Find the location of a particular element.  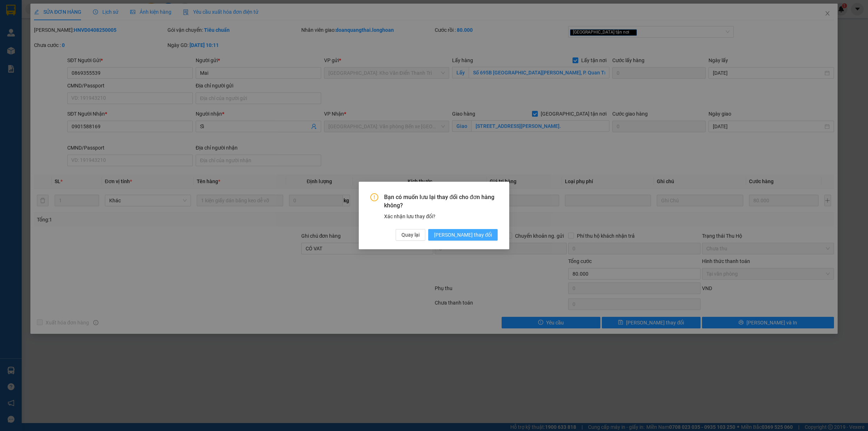

div: Xác nhận lưu thay đổi? is located at coordinates (441, 217).